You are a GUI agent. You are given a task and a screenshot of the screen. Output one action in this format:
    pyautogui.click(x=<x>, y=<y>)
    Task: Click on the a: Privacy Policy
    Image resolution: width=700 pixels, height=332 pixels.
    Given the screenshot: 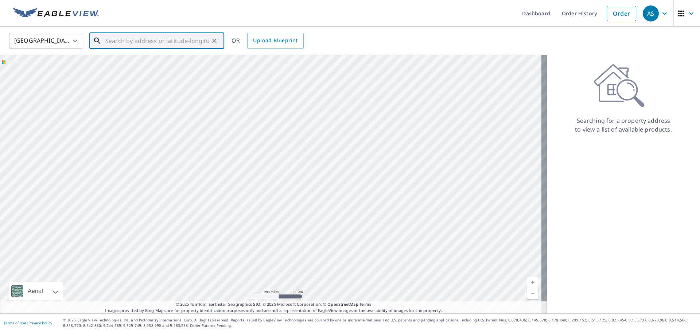 What is the action you would take?
    pyautogui.click(x=40, y=323)
    